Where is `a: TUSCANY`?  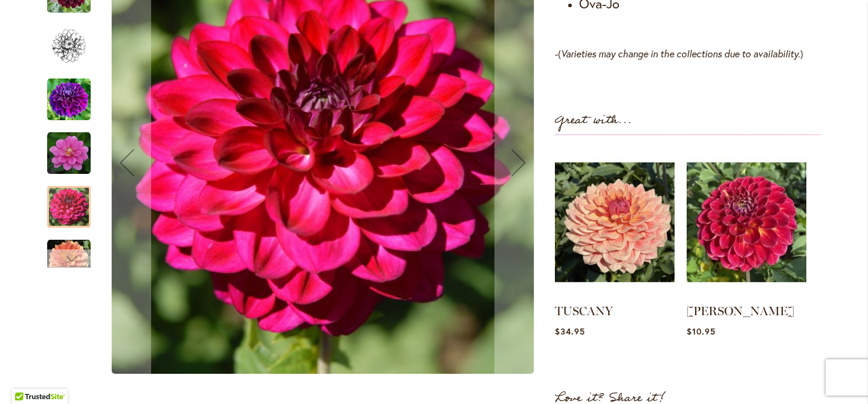
a: TUSCANY is located at coordinates (584, 311).